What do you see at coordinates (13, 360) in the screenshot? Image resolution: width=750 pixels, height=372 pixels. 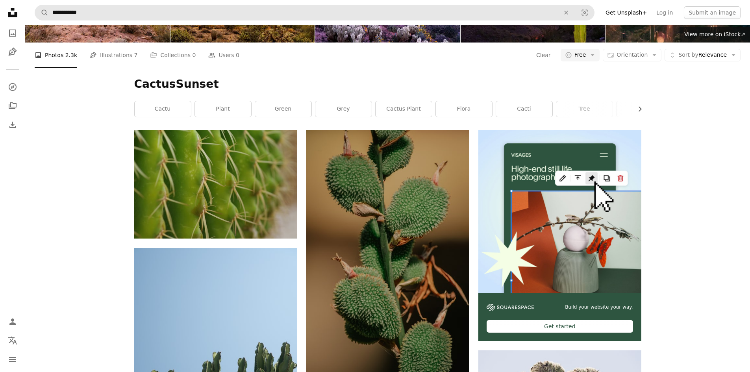 I see `button: Menu` at bounding box center [13, 360].